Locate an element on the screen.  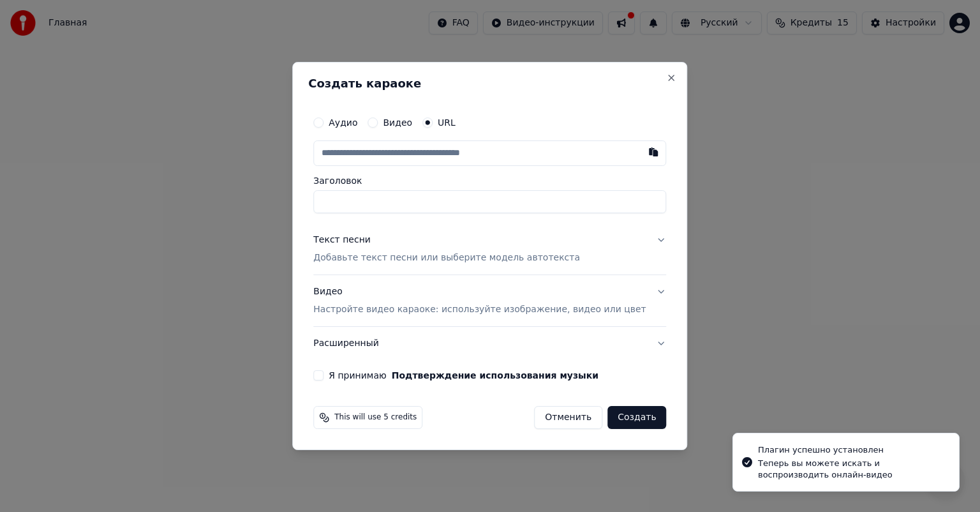
p: Добавьте текст песни или выберите модель автотекста is located at coordinates (446, 257).